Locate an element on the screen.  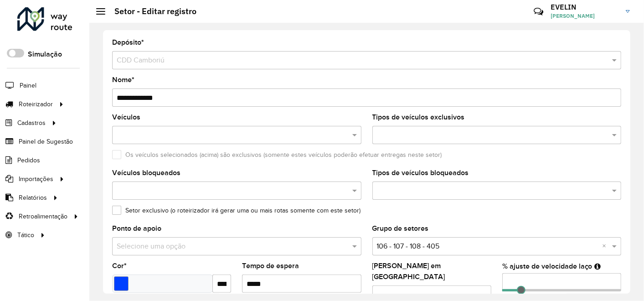
label: Tipos de veículos bloqueados is located at coordinates (421, 173).